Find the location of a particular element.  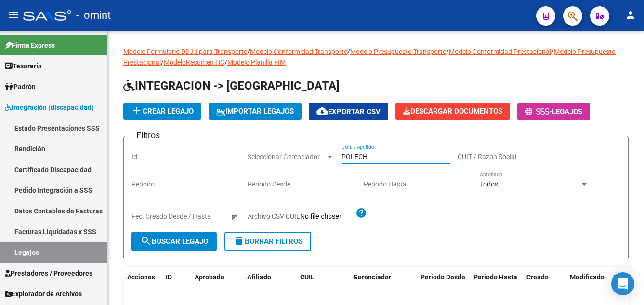

span: Legajos is located at coordinates (567, 112).